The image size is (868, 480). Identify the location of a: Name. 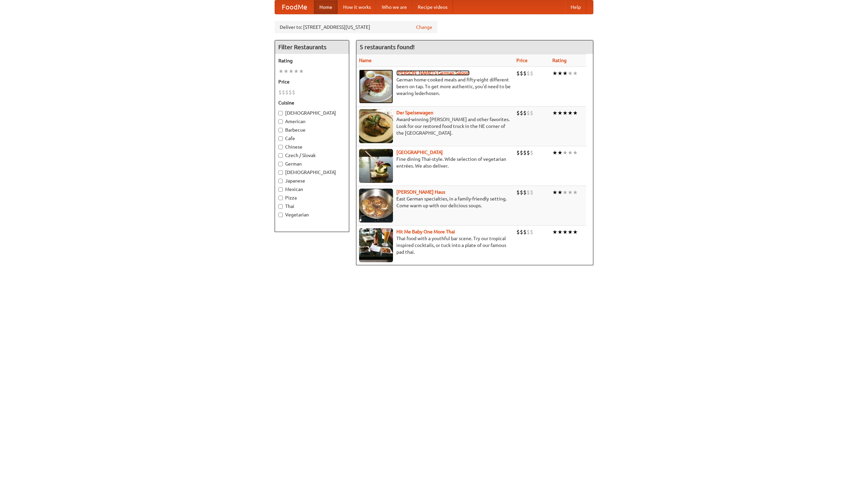
(365, 61).